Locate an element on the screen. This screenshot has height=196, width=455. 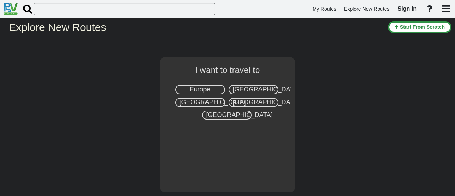
span: Sign in is located at coordinates (407, 9).